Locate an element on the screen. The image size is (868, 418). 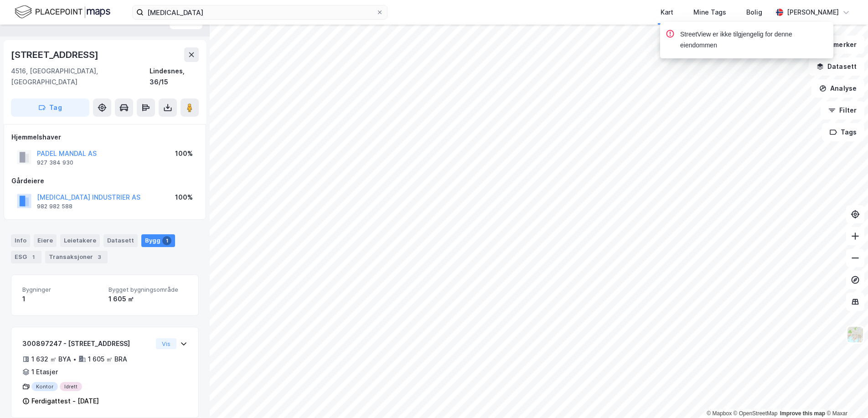
div: 927 384 930 is located at coordinates (55, 163).